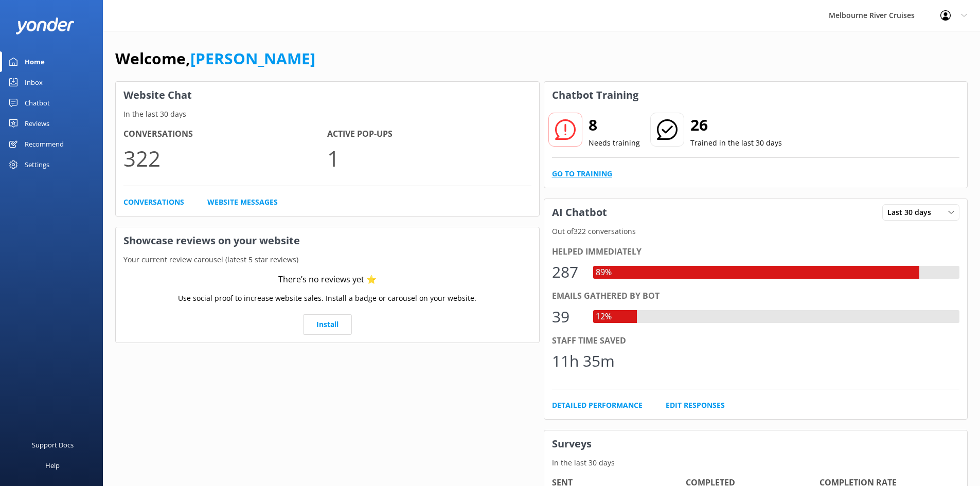 This screenshot has width=980, height=486. What do you see at coordinates (756, 444) in the screenshot?
I see `h3: Surveys` at bounding box center [756, 444].